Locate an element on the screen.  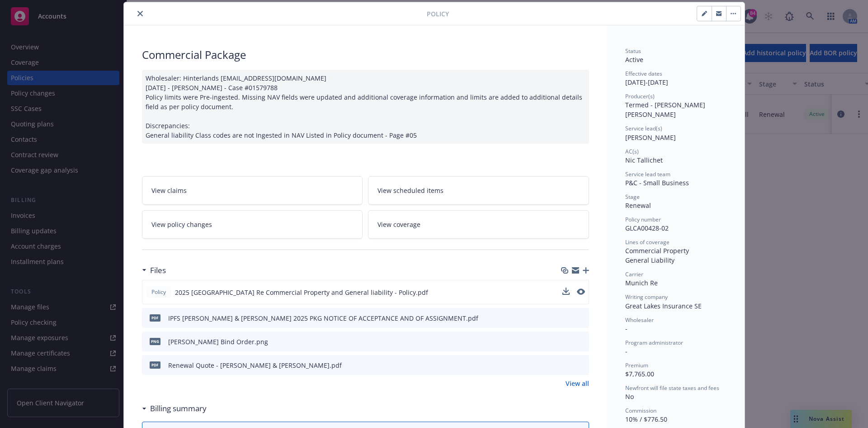
div: Billing summary is located at coordinates (174, 408).